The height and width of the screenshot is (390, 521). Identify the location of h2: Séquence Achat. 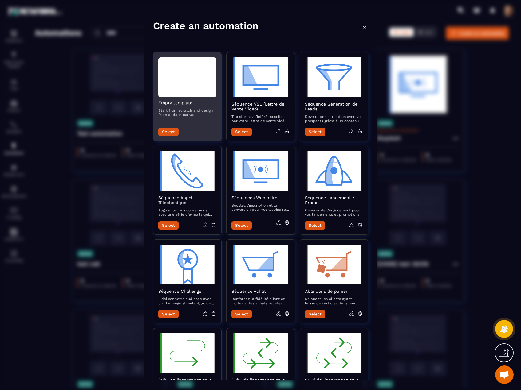
(260, 292).